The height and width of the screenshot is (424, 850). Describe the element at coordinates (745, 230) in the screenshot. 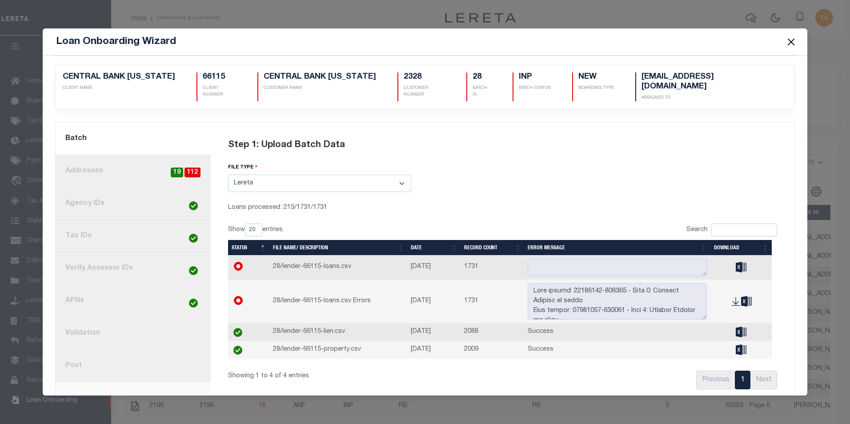

I see `input: Search:` at that location.